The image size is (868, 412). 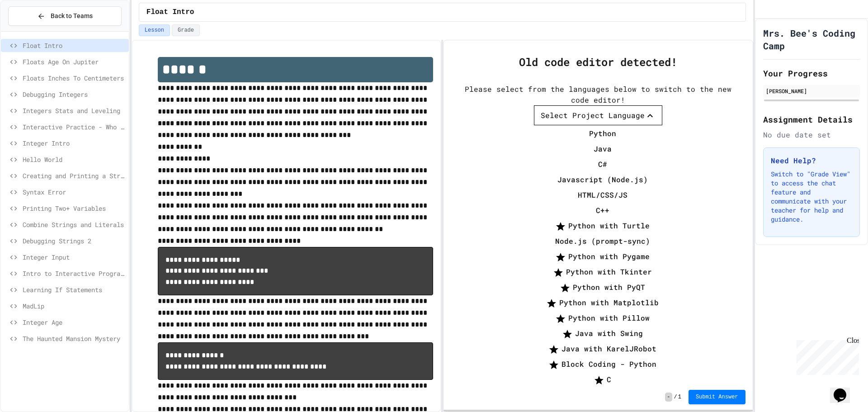 What do you see at coordinates (717, 397) in the screenshot?
I see `span: Submit Answer` at bounding box center [717, 397].